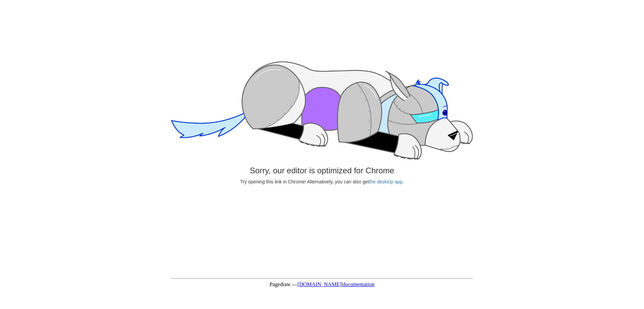  What do you see at coordinates (322, 281) in the screenshot?
I see `footer: Pagedraw — |` at bounding box center [322, 281].